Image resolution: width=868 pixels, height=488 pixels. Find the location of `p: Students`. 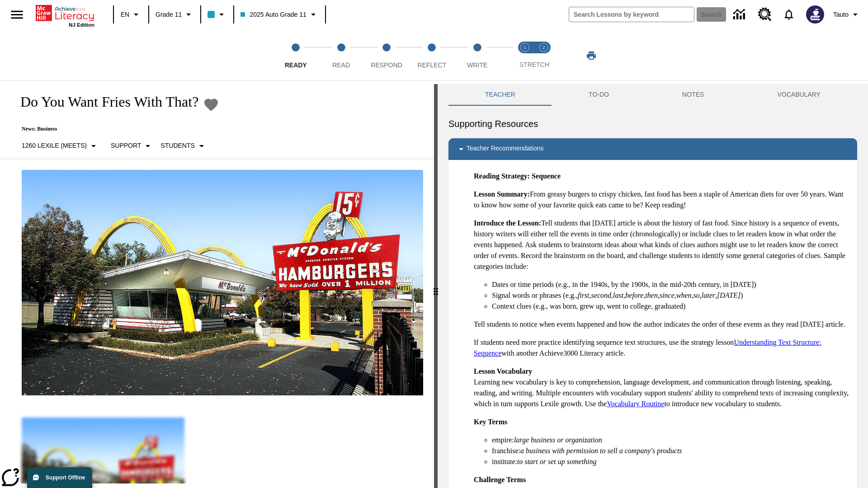

p: Students is located at coordinates (177, 145).